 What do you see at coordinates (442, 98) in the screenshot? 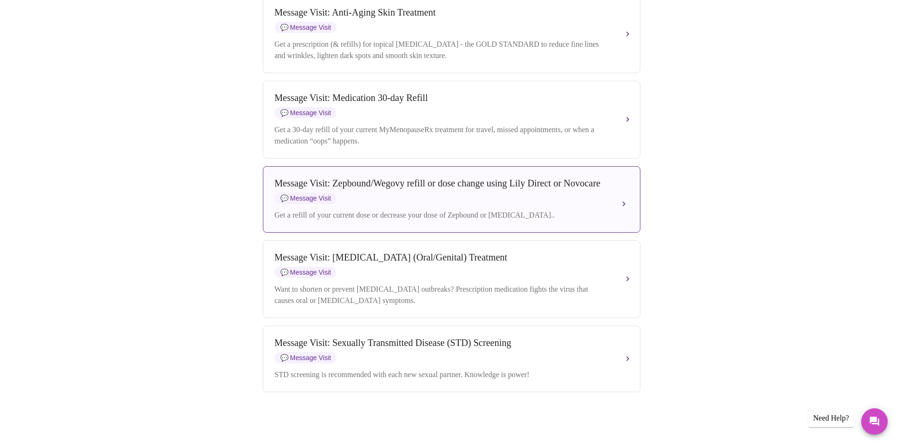
I see `div: Message Visit: Medication 30-day Refill` at bounding box center [442, 98].